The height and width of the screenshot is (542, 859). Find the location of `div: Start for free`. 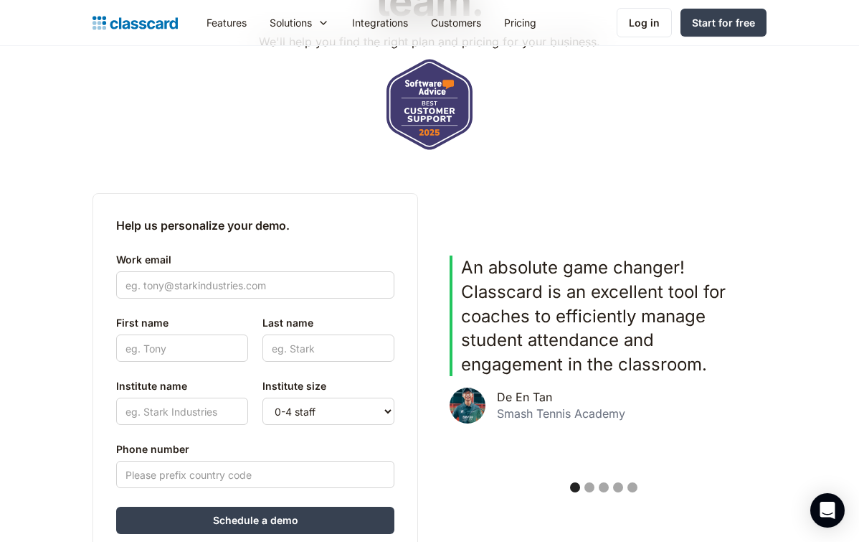

div: Start for free is located at coordinates (724, 22).